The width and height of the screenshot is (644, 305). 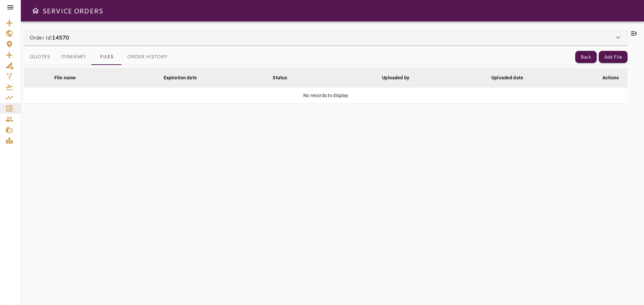 What do you see at coordinates (507, 78) in the screenshot?
I see `div: Uploaded date` at bounding box center [507, 78].